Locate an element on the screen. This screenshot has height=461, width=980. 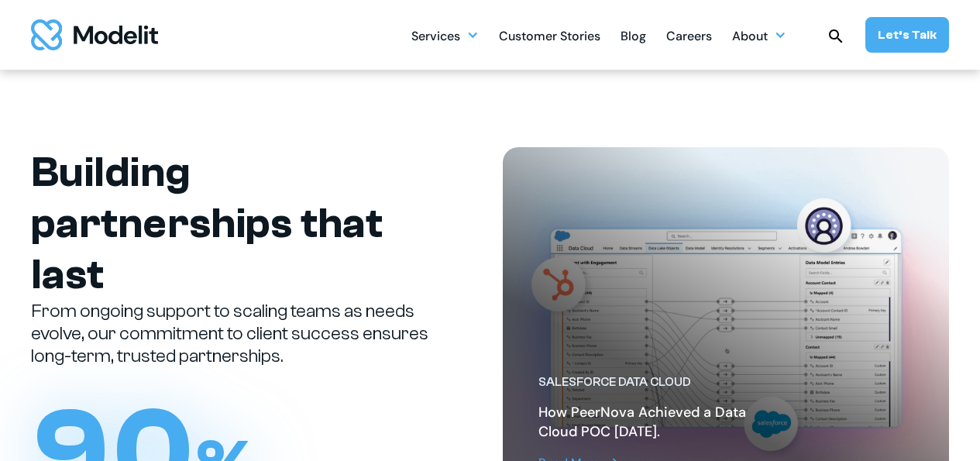
div: Salesforce Data Cloud is located at coordinates (662, 382).